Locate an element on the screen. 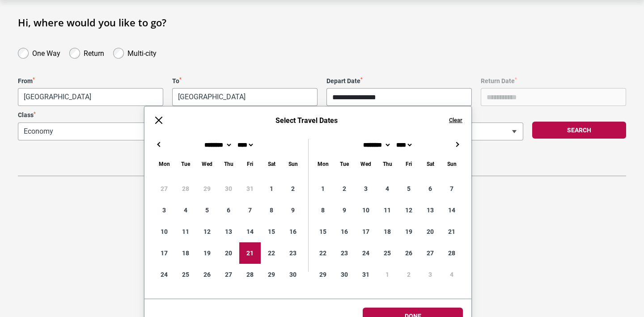 This screenshot has height=317, width=644. label: To is located at coordinates (244, 81).